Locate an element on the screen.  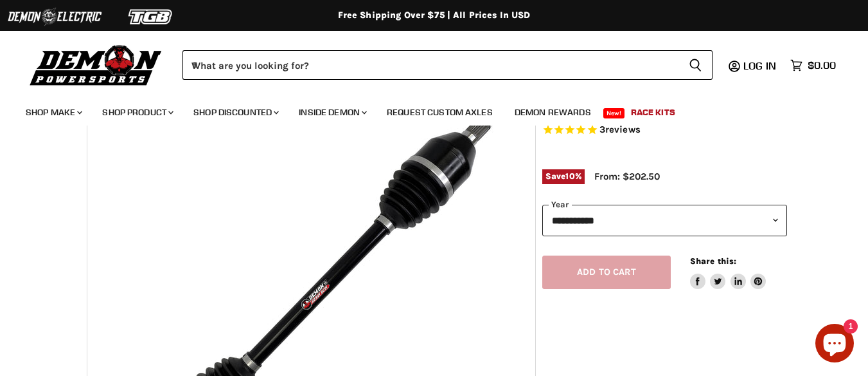
ul: Main menu is located at coordinates (424, 109).